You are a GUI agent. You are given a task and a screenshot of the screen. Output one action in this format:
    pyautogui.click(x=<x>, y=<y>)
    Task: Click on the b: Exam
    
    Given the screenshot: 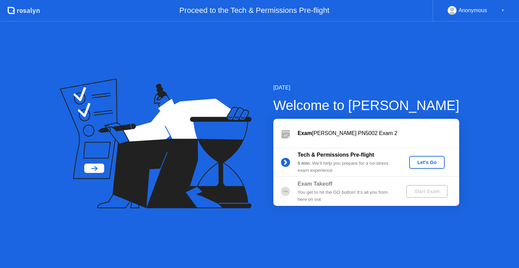 What is the action you would take?
    pyautogui.click(x=305, y=133)
    